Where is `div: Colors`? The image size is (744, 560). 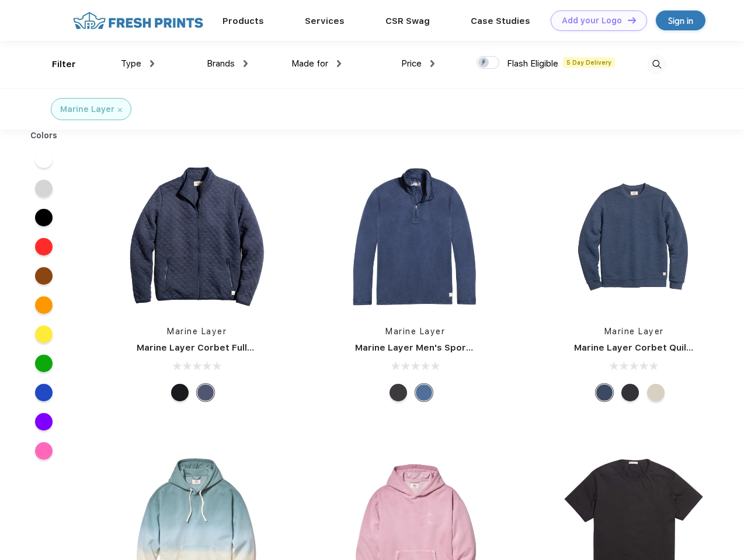
div: Colors is located at coordinates (44, 136).